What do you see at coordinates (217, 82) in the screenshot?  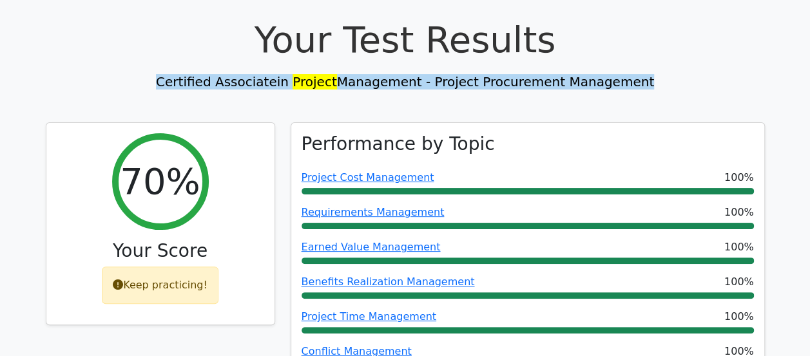 I see `msreadoutspan: Certified Associate` at bounding box center [217, 82].